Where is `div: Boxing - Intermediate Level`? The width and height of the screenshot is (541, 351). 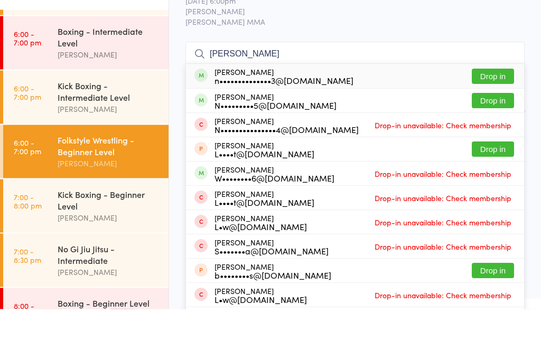 div: Boxing - Intermediate Level is located at coordinates (108, 79).